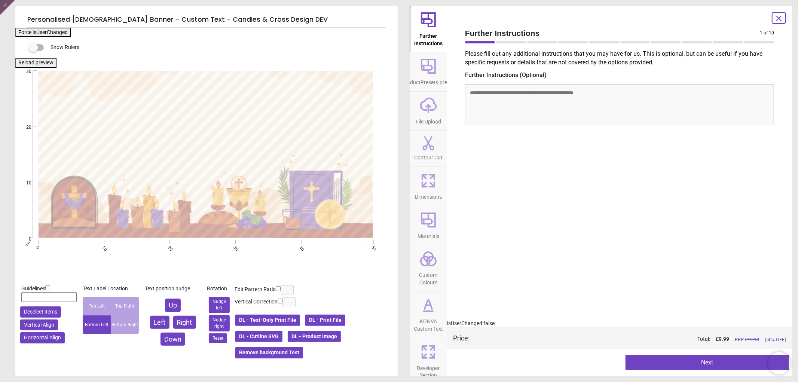 This screenshot has height=382, width=798. Describe the element at coordinates (428, 72) in the screenshot. I see `button: productPresets.preset` at that location.